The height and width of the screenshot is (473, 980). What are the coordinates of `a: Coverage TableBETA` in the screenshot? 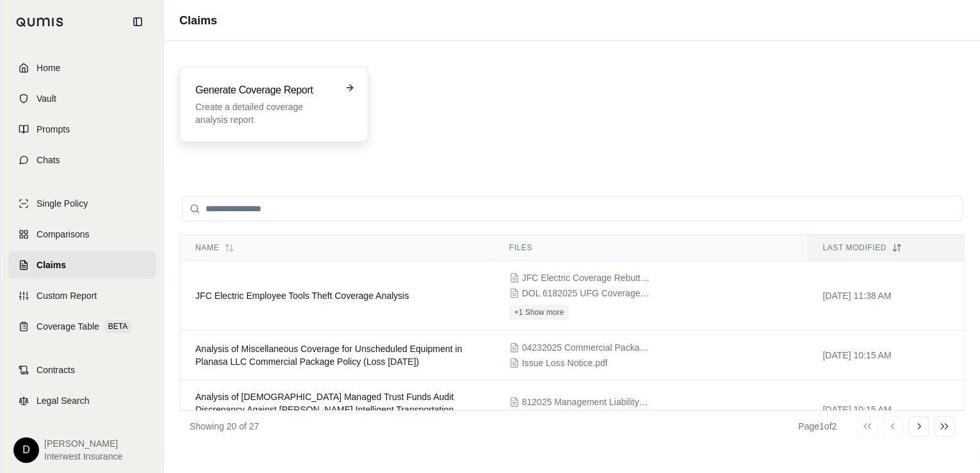 It's located at (82, 327).